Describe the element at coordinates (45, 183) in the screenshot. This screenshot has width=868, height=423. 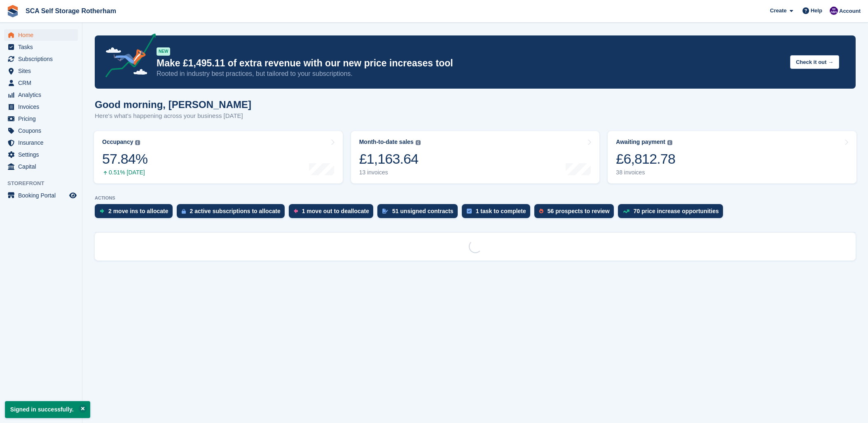
I see `span: Storefront` at that location.